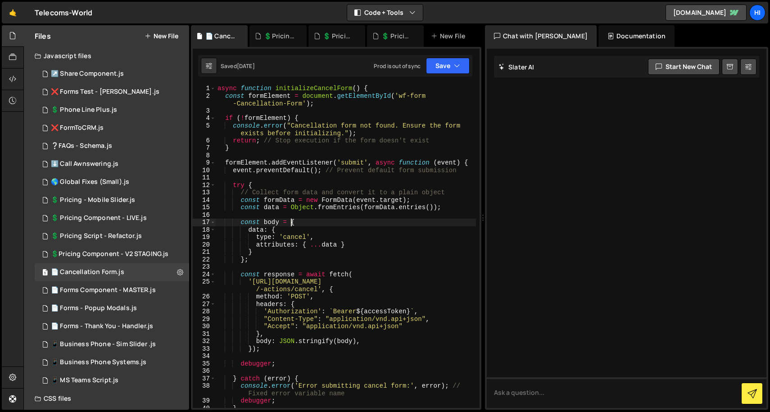 Image resolution: width=770 pixels, height=412 pixels. I want to click on div: 📄 Forms - Popup Modals.js, so click(94, 308).